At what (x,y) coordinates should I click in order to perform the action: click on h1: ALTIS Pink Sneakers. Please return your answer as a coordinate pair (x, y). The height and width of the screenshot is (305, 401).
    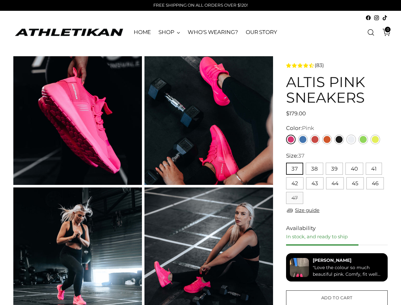
    Looking at the image, I should click on (337, 90).